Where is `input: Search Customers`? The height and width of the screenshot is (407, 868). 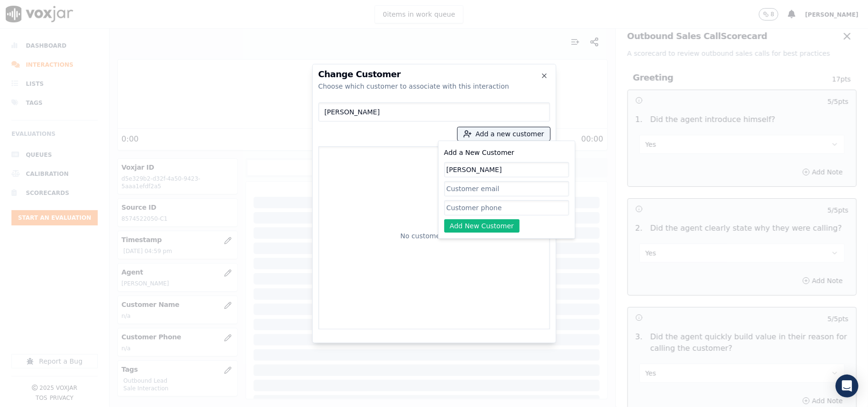
input: Search Customers is located at coordinates (435, 112).